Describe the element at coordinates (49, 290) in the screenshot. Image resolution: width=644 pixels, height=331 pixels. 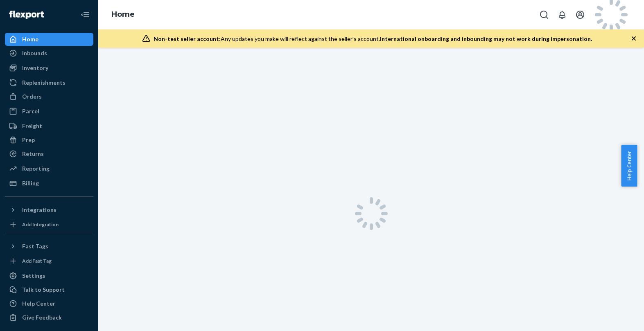
I see `button: Talk to Support` at that location.